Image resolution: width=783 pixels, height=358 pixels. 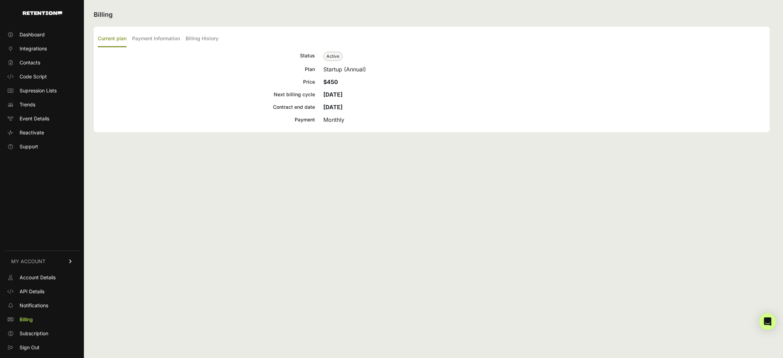 I want to click on a: MY ACCOUNT, so click(x=42, y=261).